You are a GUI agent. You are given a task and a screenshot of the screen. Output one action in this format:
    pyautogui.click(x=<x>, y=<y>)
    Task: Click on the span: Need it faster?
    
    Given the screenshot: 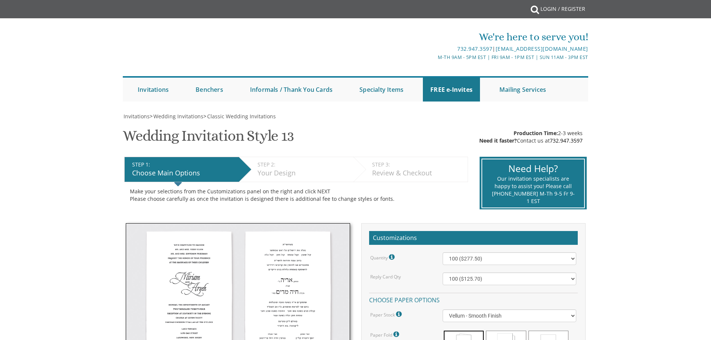 What is the action you would take?
    pyautogui.click(x=498, y=140)
    